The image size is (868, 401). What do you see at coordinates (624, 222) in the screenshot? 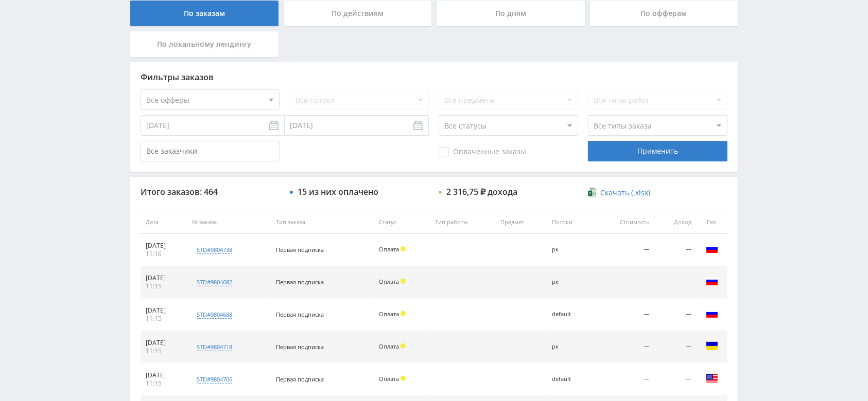
I see `th: Стоимость` at bounding box center [624, 222].